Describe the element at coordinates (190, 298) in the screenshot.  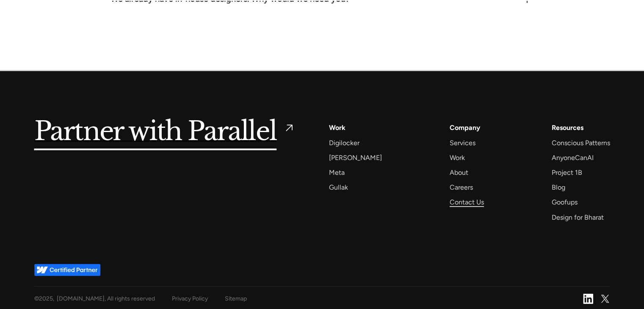
I see `a: Privacy Policy` at that location.